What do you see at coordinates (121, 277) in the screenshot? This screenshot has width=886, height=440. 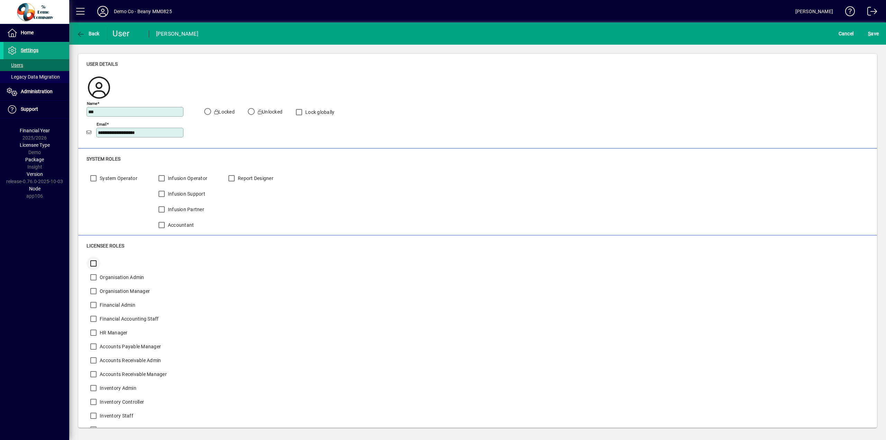 I see `label: Organisation Admin` at bounding box center [121, 277].